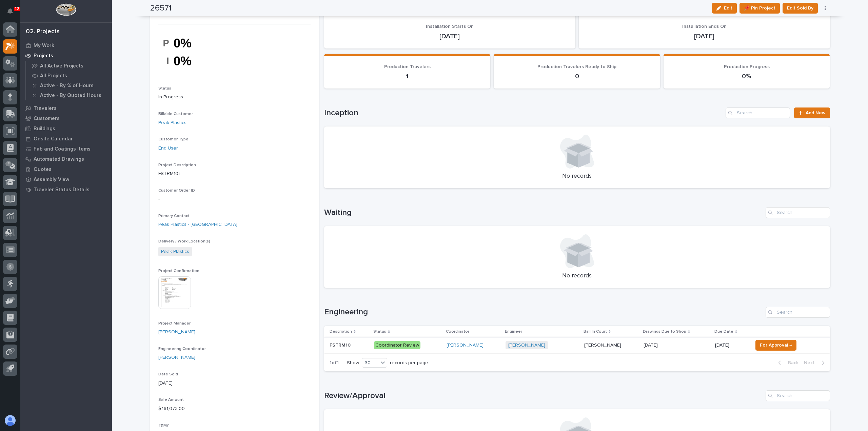 This screenshot has width=868, height=431. What do you see at coordinates (704, 26) in the screenshot?
I see `span: Installation Ends On` at bounding box center [704, 26].